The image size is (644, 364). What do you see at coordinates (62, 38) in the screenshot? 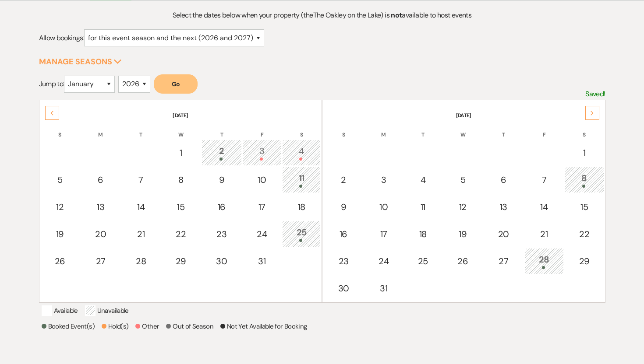
I see `span: Allow bookings:` at bounding box center [62, 38].